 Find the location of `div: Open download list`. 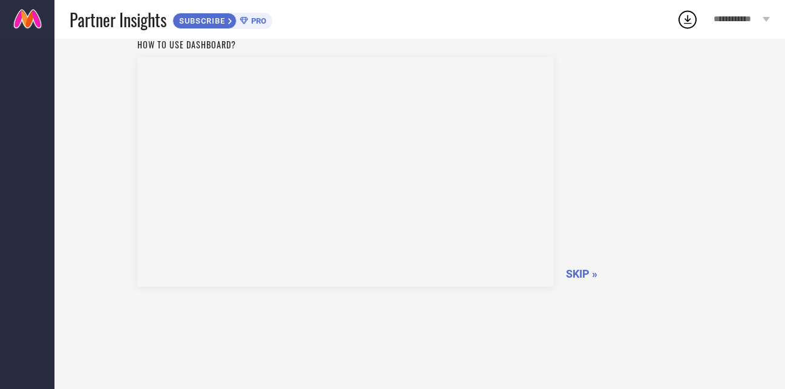

div: Open download list is located at coordinates (687, 19).